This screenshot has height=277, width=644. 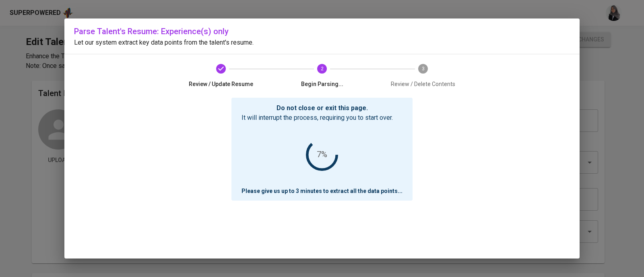 What do you see at coordinates (322, 191) in the screenshot?
I see `p: Please give us up to 3 minutes to extract all the data points ...` at bounding box center [322, 191].